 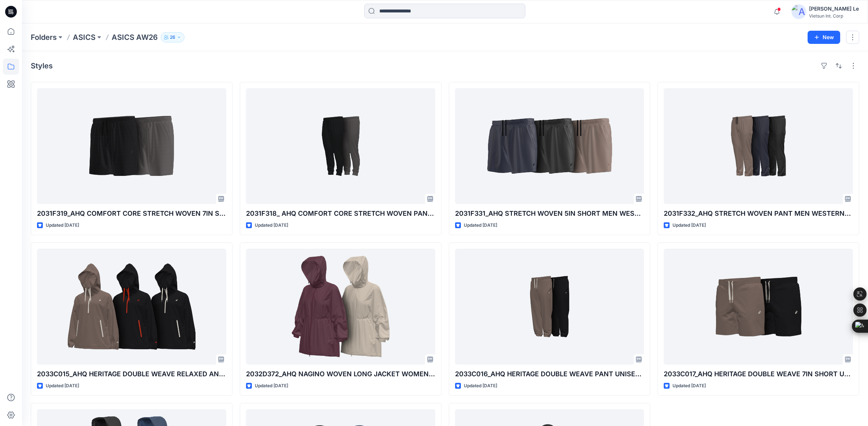 What do you see at coordinates (172, 37) in the screenshot?
I see `button: 26` at bounding box center [172, 37].